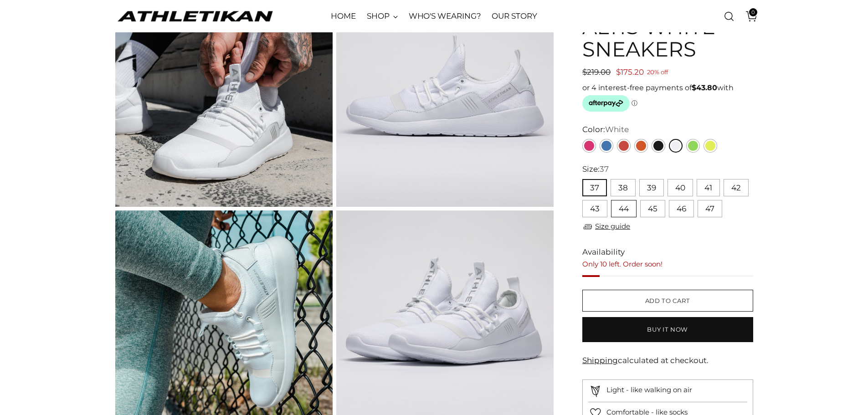 The width and height of the screenshot is (868, 415). Describe the element at coordinates (594, 209) in the screenshot. I see `button: 43` at that location.